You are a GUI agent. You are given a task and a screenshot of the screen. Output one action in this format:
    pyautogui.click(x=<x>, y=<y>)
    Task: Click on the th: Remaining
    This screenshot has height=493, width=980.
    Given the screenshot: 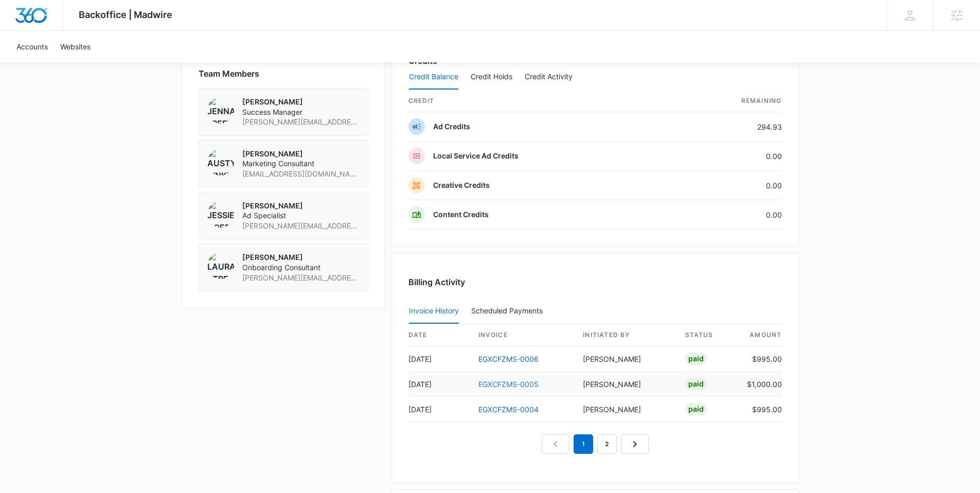 What is the action you would take?
    pyautogui.click(x=727, y=101)
    